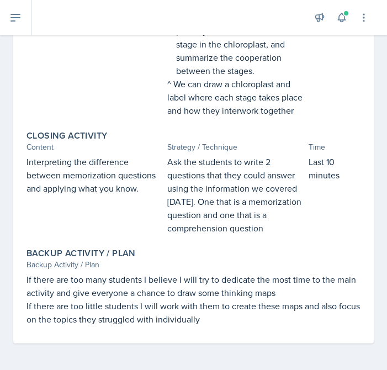 This screenshot has width=387, height=370. I want to click on div: Backup Activity / Plan, so click(193, 264).